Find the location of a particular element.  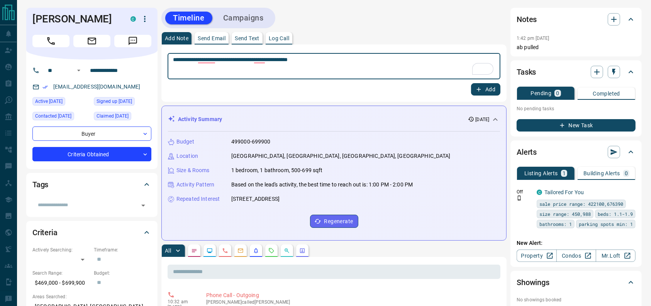

p: $469,000 - $699,900 is located at coordinates (61, 282).